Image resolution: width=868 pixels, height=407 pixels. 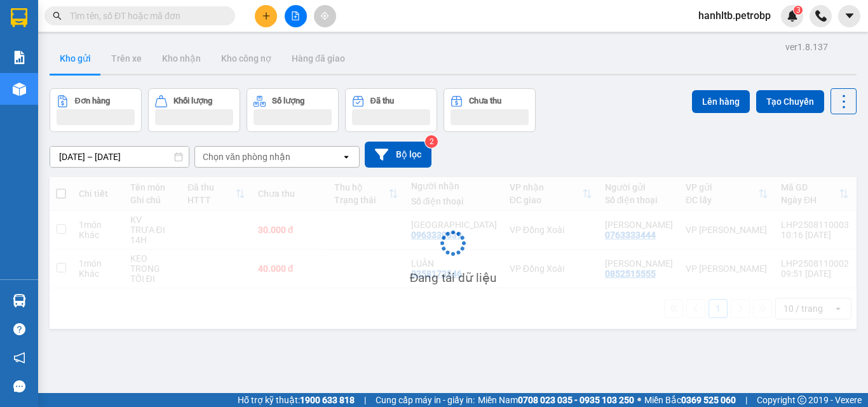 I want to click on span: plus, so click(x=266, y=16).